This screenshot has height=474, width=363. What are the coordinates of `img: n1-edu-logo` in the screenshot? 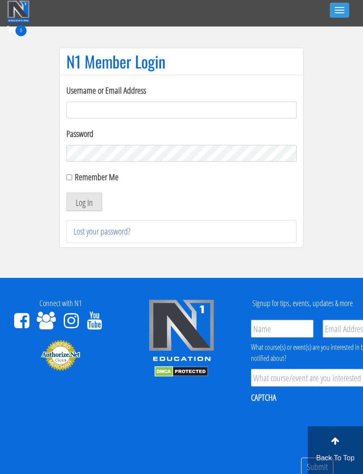 It's located at (181, 332).